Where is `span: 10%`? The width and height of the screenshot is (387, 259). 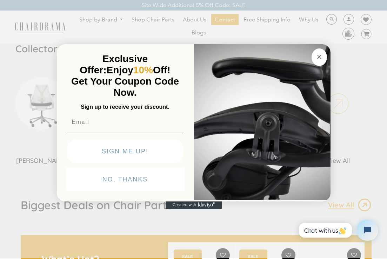
span: 10% is located at coordinates (143, 70).